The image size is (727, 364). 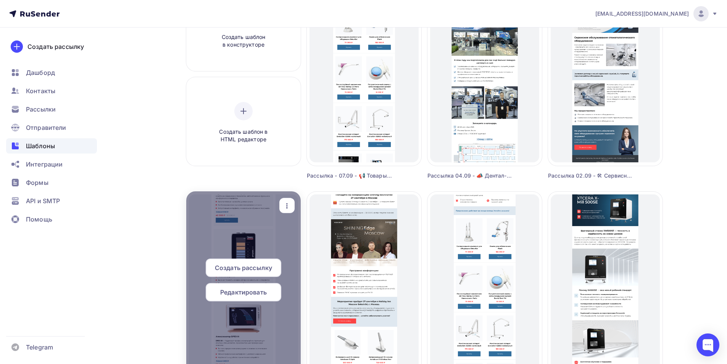 What do you see at coordinates (244, 268) in the screenshot?
I see `span: Создать рассылку` at bounding box center [244, 268].